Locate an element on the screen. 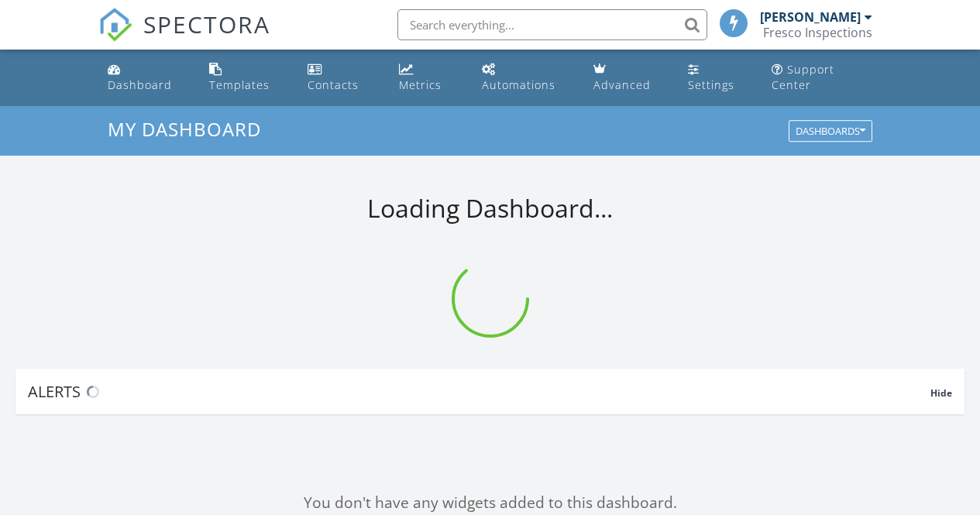 This screenshot has width=980, height=515. a: Settings is located at coordinates (717, 77).